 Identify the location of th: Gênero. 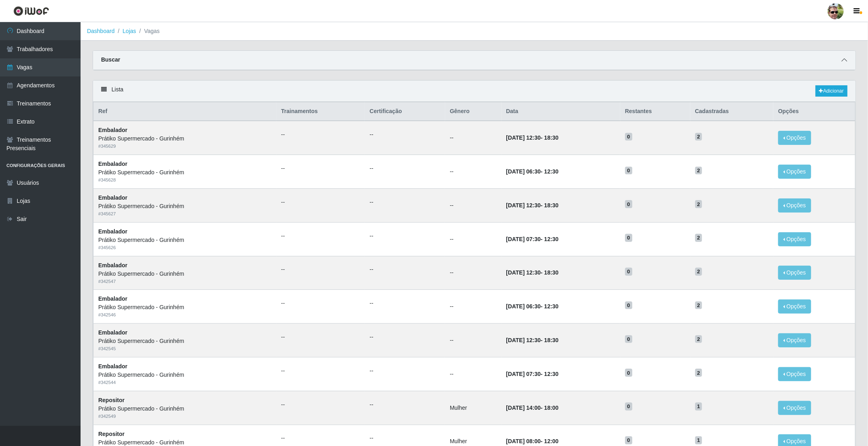
(473, 112).